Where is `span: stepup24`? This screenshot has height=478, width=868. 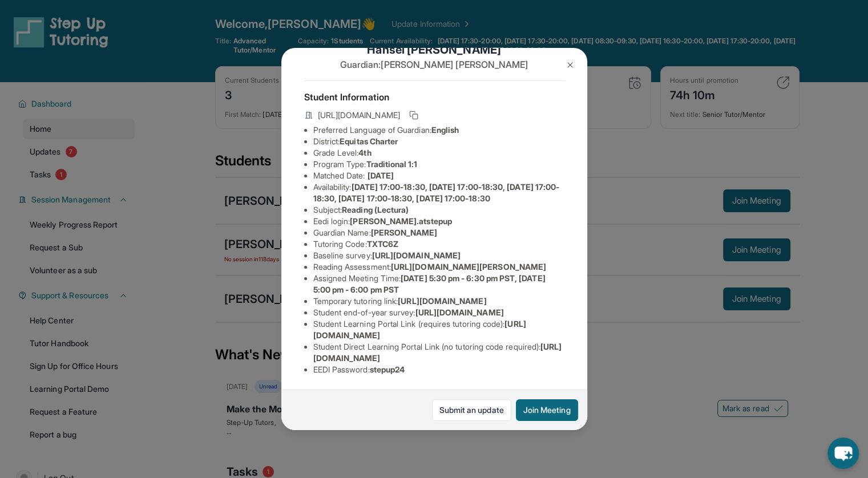
span: stepup24 is located at coordinates (387, 369).